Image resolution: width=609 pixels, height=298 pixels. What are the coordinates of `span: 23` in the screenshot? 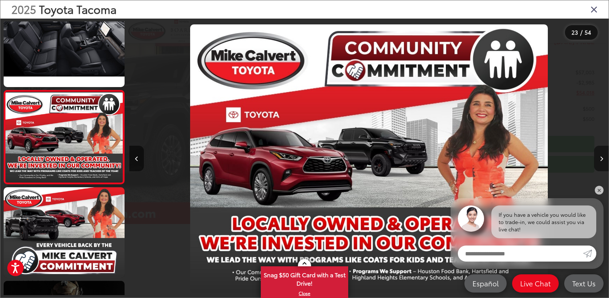 It's located at (574, 32).